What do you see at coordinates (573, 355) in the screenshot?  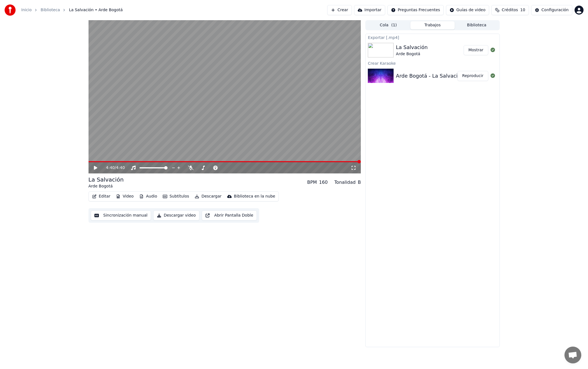 I see `div: Obre el xat` at bounding box center [573, 355].